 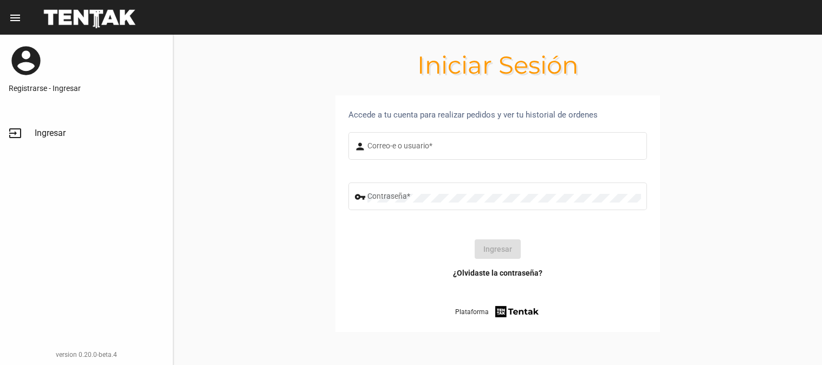 What do you see at coordinates (86, 88) in the screenshot?
I see `a: Registrarse - Ingresar` at bounding box center [86, 88].